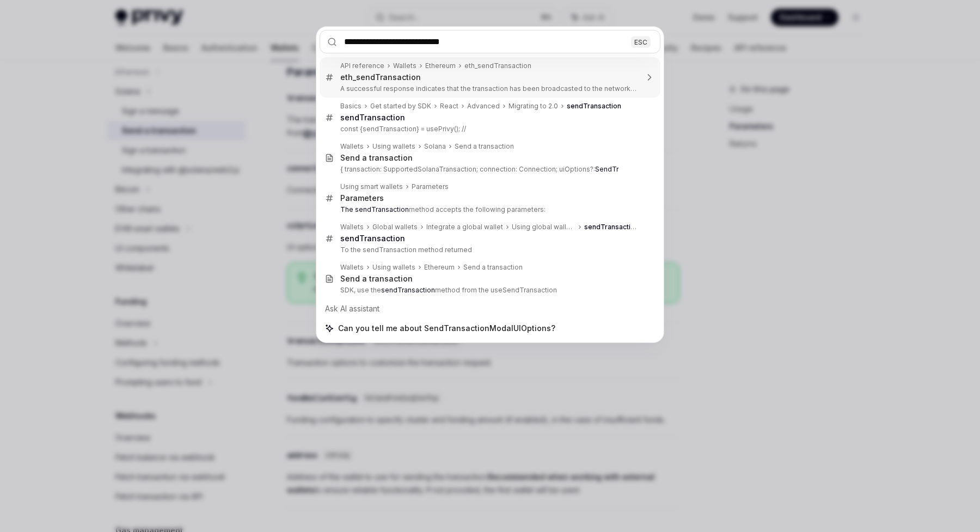  What do you see at coordinates (489, 210) in the screenshot?
I see `p: method accepts the following parameters:` at bounding box center [489, 210].